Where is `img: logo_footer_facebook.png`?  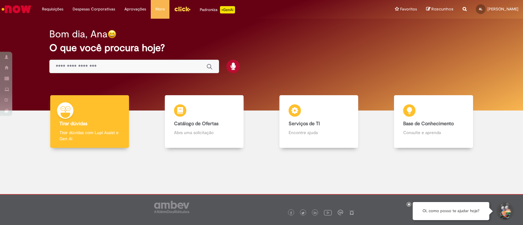
img: logo_footer_facebook.png is located at coordinates (291, 213).